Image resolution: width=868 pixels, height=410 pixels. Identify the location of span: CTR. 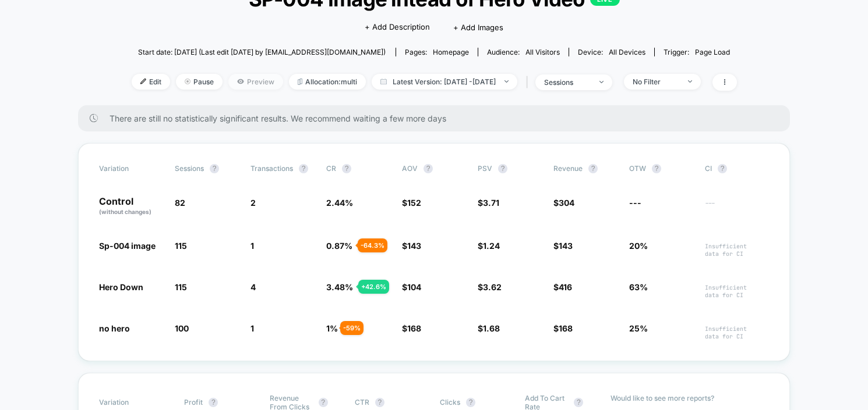
(362, 402).